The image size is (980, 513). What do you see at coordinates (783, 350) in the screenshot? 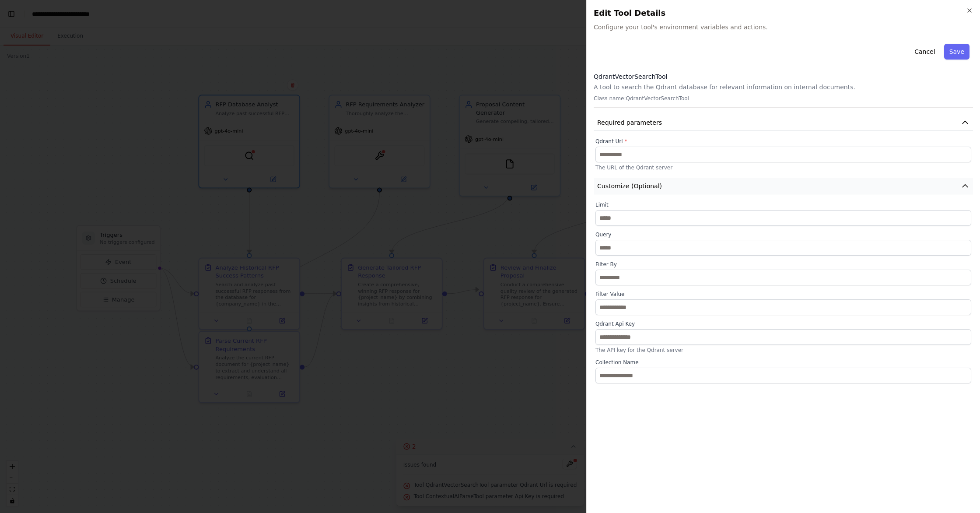
I see `p: The API key for the Qdrant server` at bounding box center [783, 350].